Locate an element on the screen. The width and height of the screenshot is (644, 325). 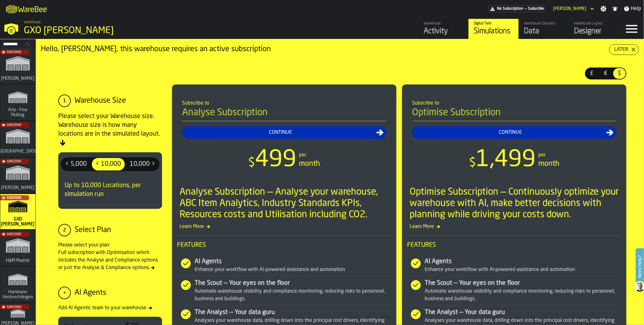
a: link-to-/wh/i/baca6aa3-d1fc-43c0-a604-2a1c9d5db74d/pricing/ is located at coordinates (517, 9).